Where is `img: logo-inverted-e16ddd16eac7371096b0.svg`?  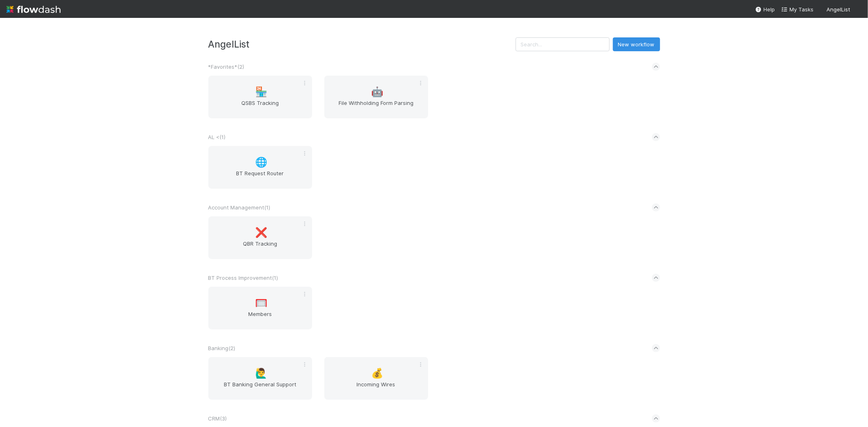 img: logo-inverted-e16ddd16eac7371096b0.svg is located at coordinates (33, 9).